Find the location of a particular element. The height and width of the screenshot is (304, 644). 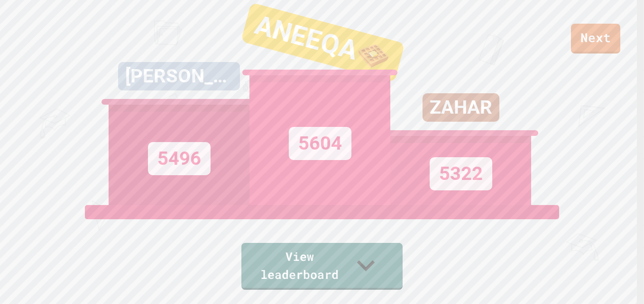

div: 5496 is located at coordinates (180, 158).